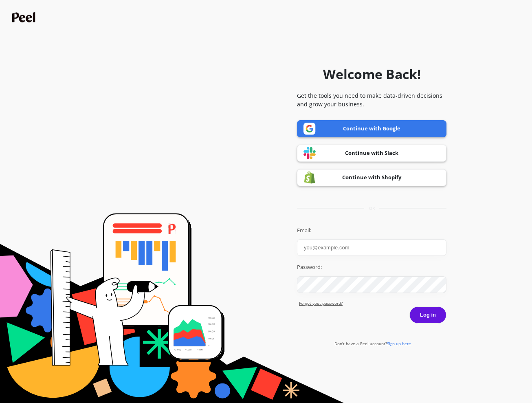 The image size is (532, 403). Describe the element at coordinates (309, 153) in the screenshot. I see `img: Slack logo` at that location.